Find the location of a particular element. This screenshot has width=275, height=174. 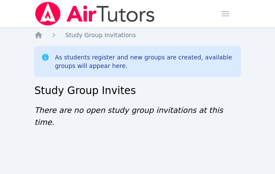

img: Air Tutors is located at coordinates (95, 14).